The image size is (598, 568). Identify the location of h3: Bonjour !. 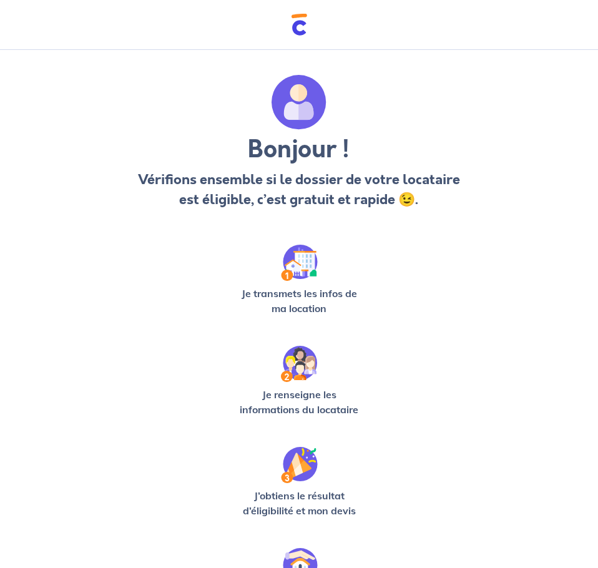
(298, 150).